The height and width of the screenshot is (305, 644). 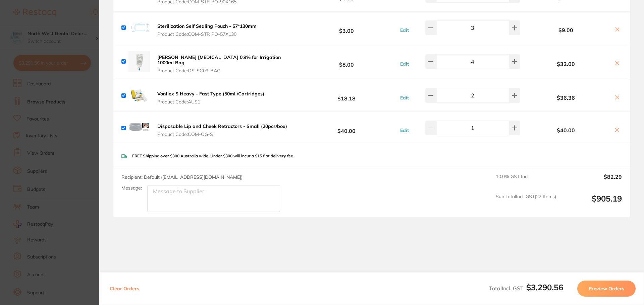 What do you see at coordinates (592, 203) in the screenshot?
I see `output: $905.19` at bounding box center [592, 203].